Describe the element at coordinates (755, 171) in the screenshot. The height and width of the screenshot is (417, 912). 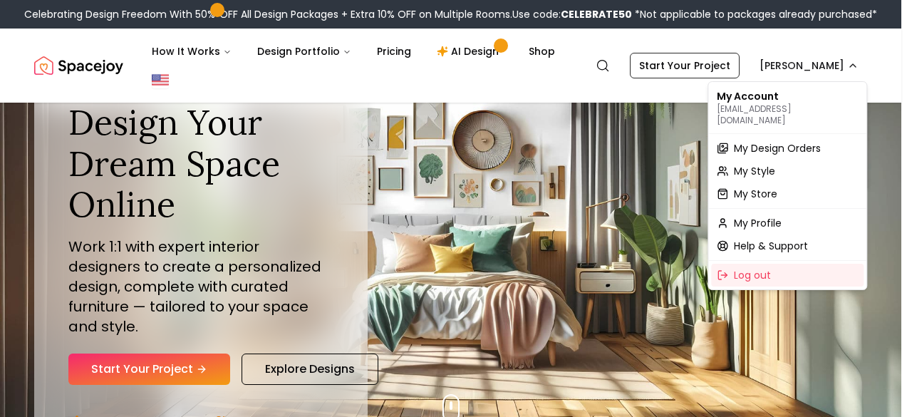
I see `span: My Style` at that location.